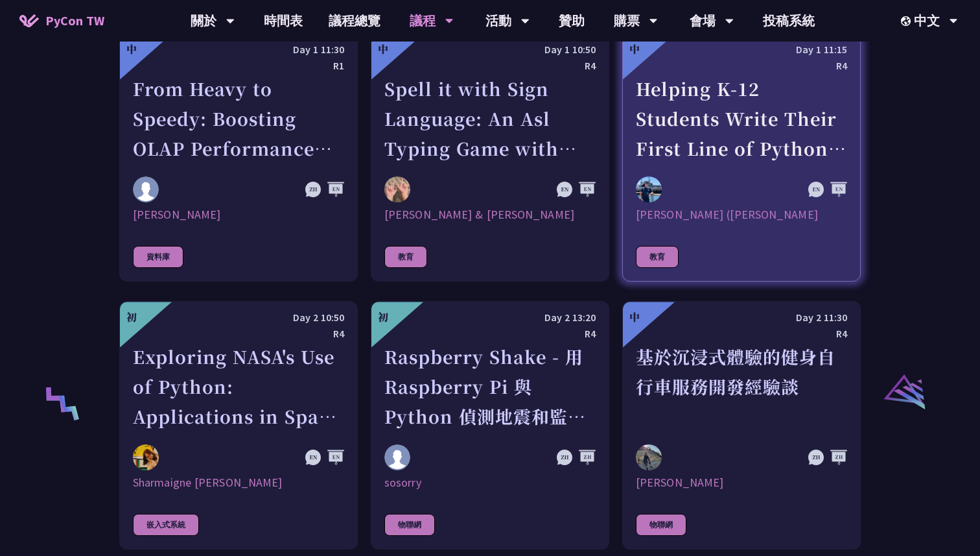 The image size is (980, 556). I want to click on div: sosorry, so click(490, 482).